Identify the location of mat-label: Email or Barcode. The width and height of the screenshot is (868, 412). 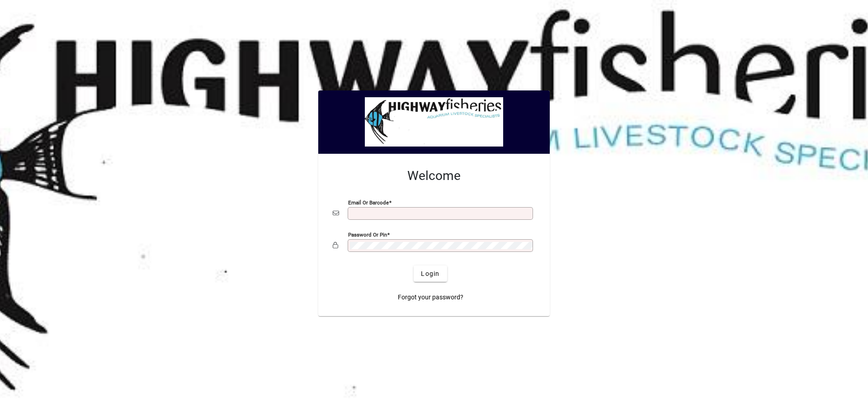
(368, 203).